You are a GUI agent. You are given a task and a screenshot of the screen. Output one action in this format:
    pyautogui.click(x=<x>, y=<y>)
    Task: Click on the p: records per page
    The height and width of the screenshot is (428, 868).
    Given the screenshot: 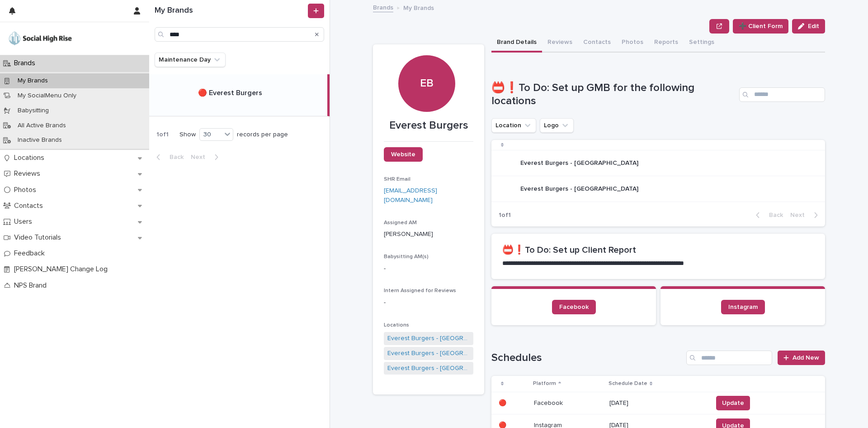 What is the action you would take?
    pyautogui.click(x=262, y=135)
    